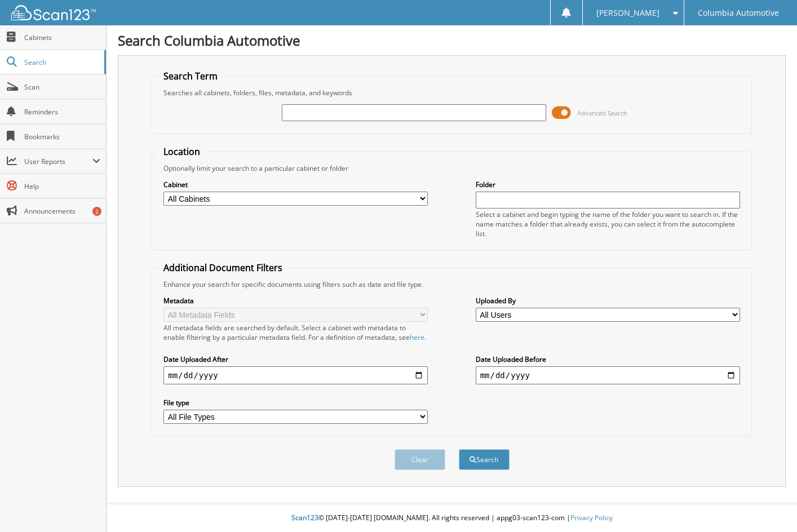  I want to click on div: Enhance your search for specific documents using filters such as date and file type., so click(452, 284).